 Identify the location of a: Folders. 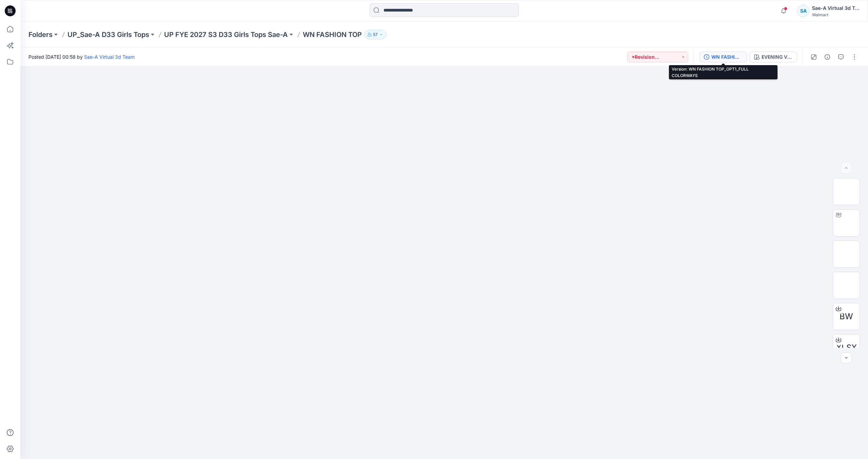
(41, 35).